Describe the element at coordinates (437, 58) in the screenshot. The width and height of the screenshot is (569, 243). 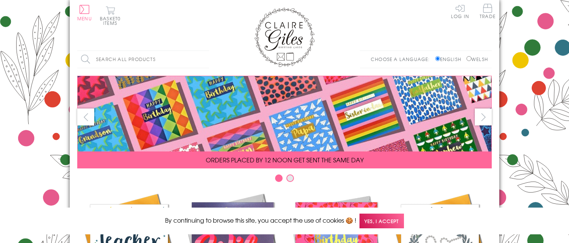
I see `input: English` at that location.